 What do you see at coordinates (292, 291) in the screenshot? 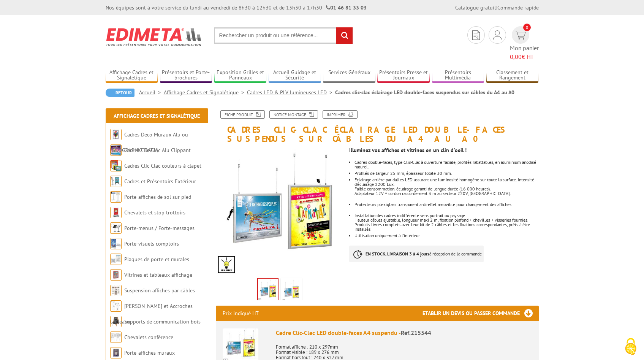
I see `img: affichage_lumineux_215544.gif` at bounding box center [292, 291].